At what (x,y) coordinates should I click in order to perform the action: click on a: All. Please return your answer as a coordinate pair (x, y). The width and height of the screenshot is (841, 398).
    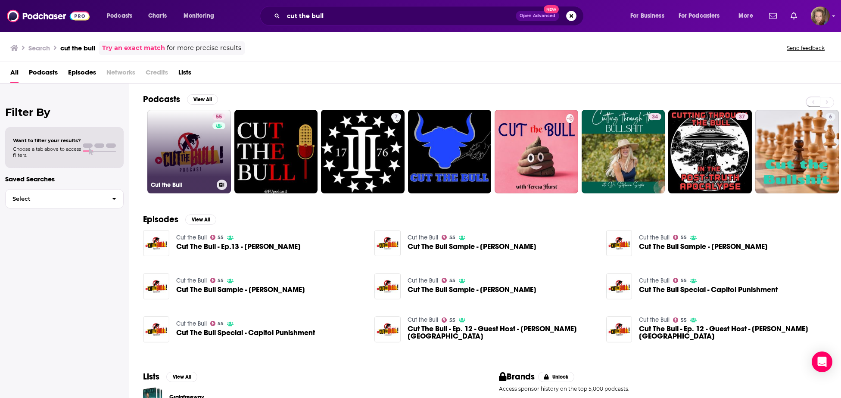
    Looking at the image, I should click on (14, 74).